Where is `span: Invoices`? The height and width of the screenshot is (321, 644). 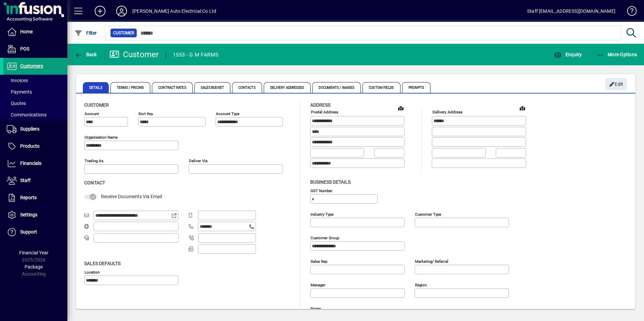
span: Invoices is located at coordinates (17, 81).